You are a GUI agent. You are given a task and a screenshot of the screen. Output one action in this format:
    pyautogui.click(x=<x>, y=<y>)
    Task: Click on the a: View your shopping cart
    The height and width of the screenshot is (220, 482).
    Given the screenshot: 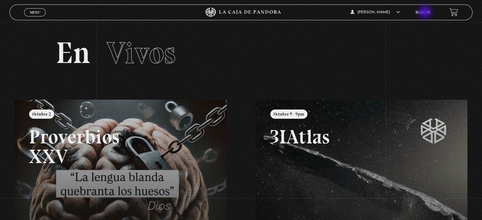 What is the action you would take?
    pyautogui.click(x=453, y=12)
    